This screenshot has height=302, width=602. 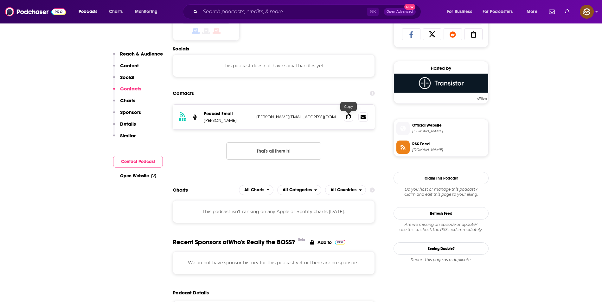 I want to click on a: Share on X/Twitter, so click(x=432, y=34).